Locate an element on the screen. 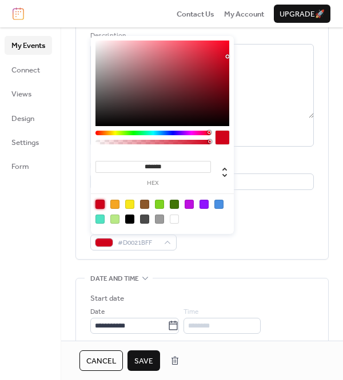  span: Date is located at coordinates (97, 312).